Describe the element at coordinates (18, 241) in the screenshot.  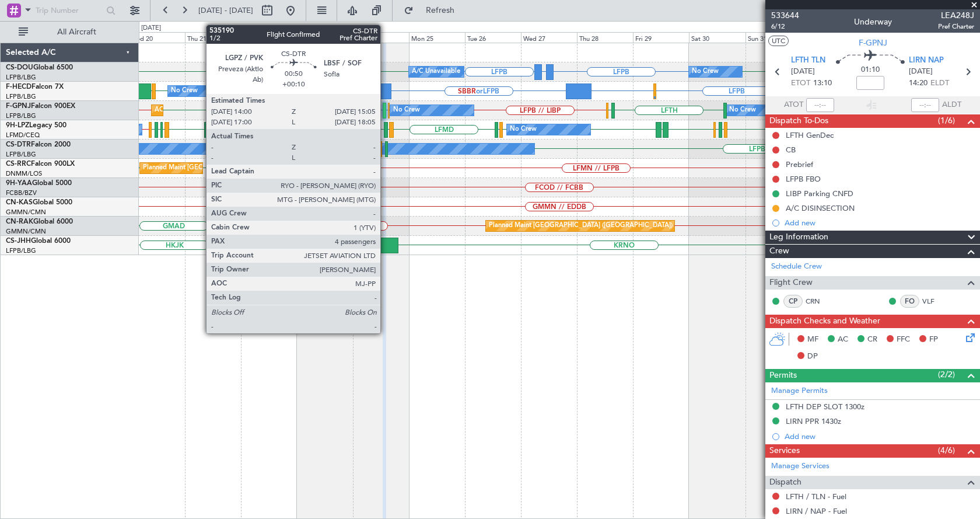
I see `span: CS-JHH` at that location.